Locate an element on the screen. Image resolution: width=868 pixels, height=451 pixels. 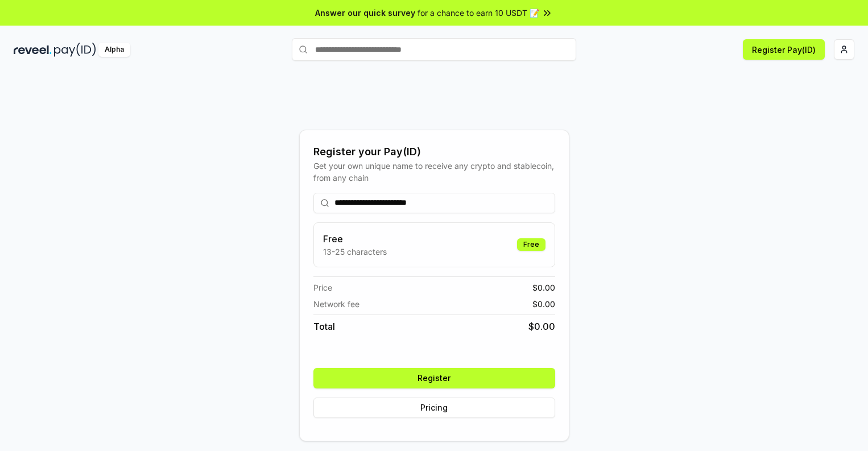
p: 13-25 characters is located at coordinates (355, 251).